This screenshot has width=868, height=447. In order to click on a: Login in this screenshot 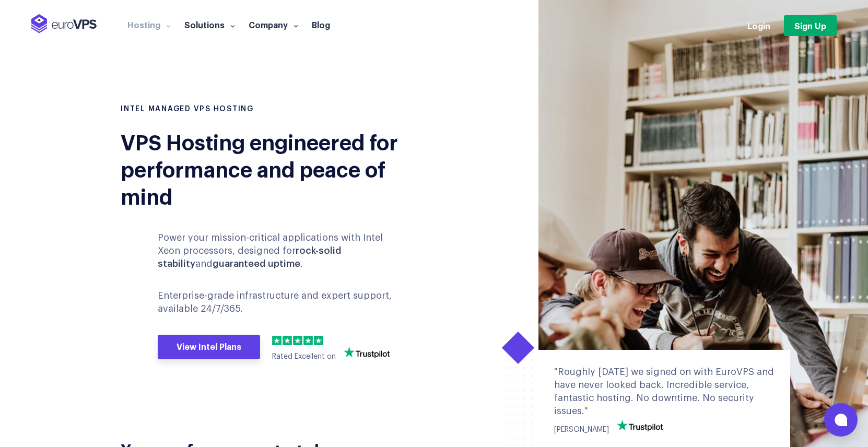, I will do `click(759, 25)`.